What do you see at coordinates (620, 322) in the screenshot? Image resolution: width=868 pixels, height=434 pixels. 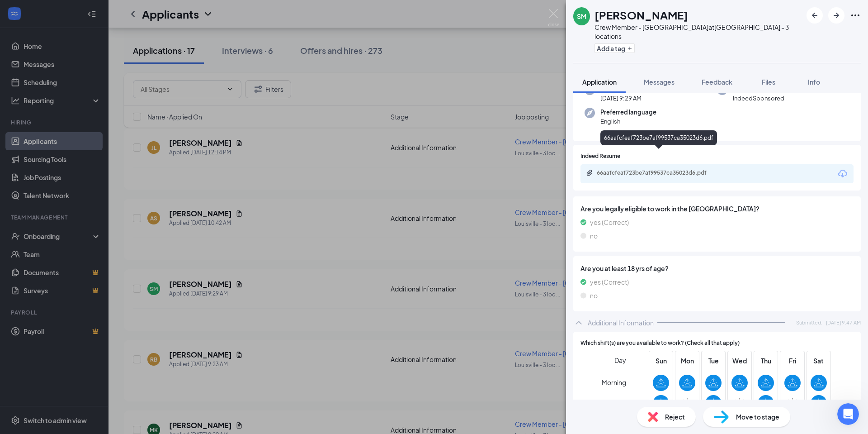 I see `div: Additional Information` at bounding box center [620, 322].